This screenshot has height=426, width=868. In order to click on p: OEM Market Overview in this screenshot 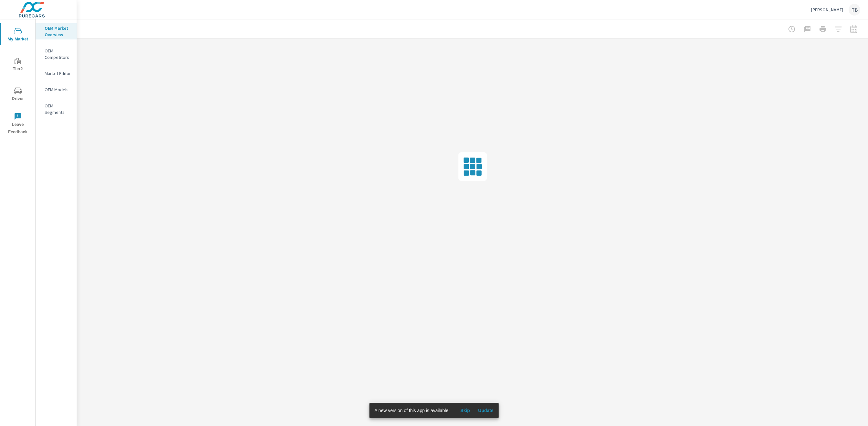, I will do `click(58, 31)`.